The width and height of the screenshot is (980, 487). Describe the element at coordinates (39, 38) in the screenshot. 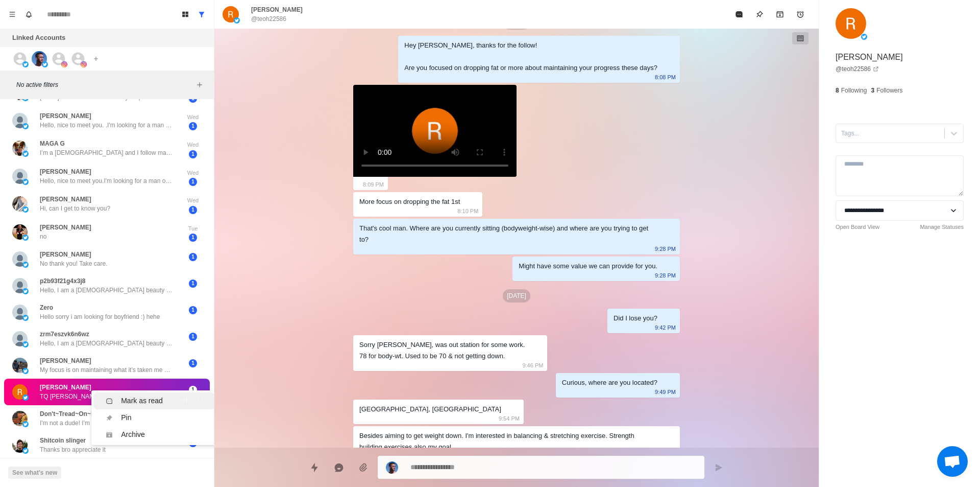

I see `p: Linked Accounts` at that location.